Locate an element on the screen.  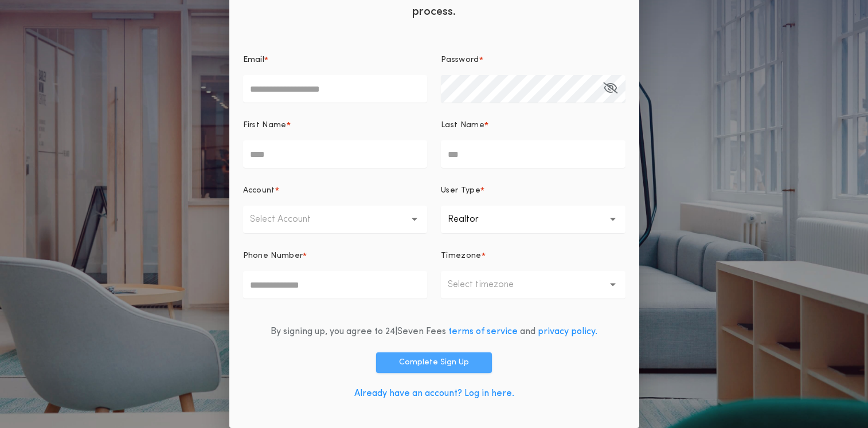
p: Password is located at coordinates (460, 61).